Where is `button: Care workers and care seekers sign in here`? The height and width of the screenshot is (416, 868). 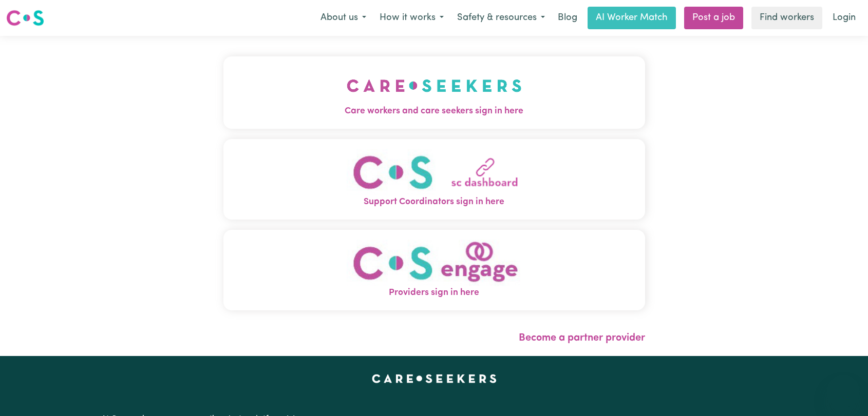
button: Care workers and care seekers sign in here is located at coordinates (434, 92).